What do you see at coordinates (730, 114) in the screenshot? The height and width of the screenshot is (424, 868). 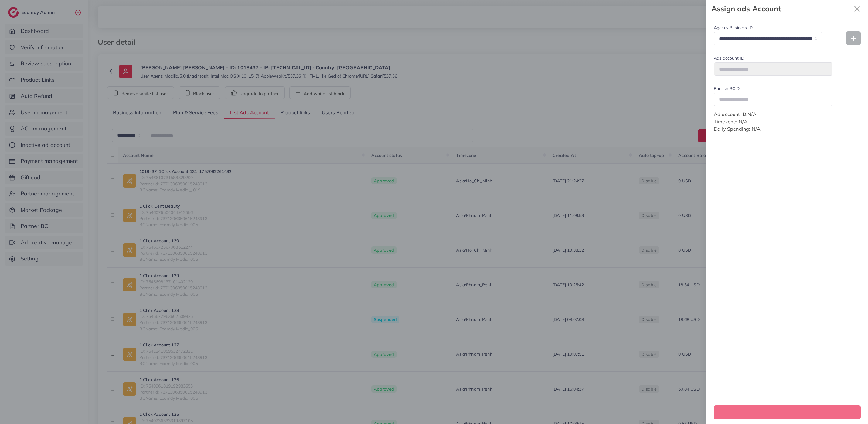 I see `span: Ad account ID:` at bounding box center [730, 114].